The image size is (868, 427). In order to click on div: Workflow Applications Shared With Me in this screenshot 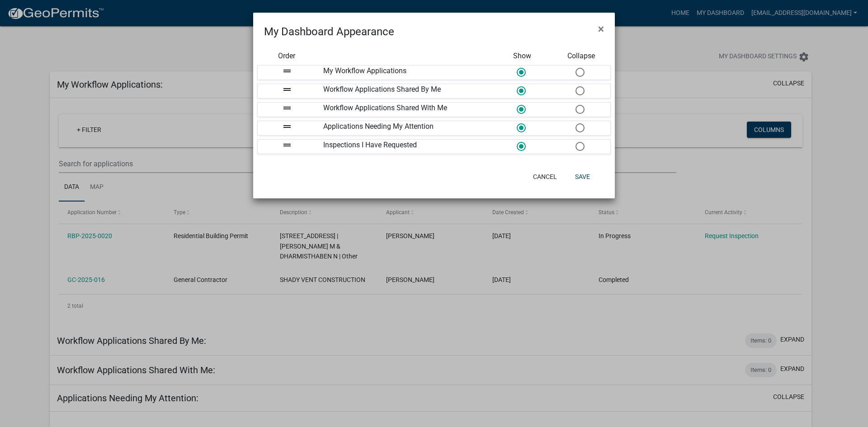, I will do `click(405, 110)`.